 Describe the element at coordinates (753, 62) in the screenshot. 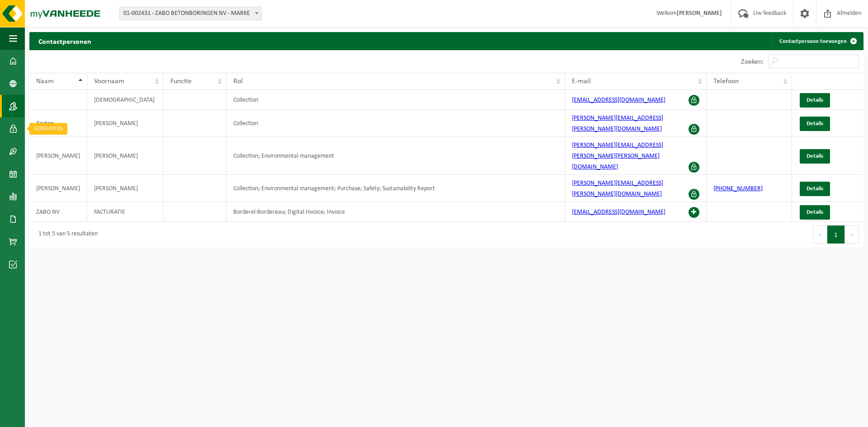

I see `label: Zoeken:` at that location.